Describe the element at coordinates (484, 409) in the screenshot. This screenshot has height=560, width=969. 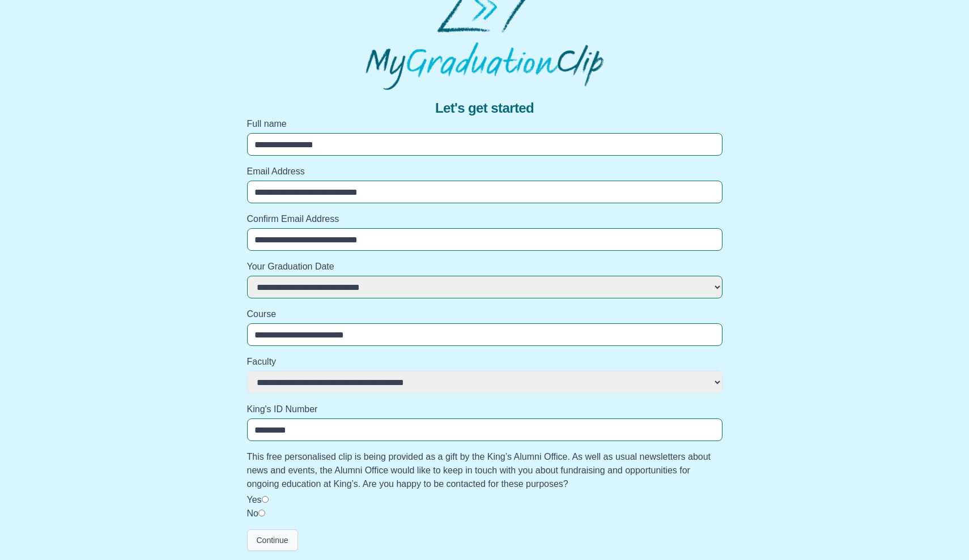
I see `label: King's ID Number` at that location.